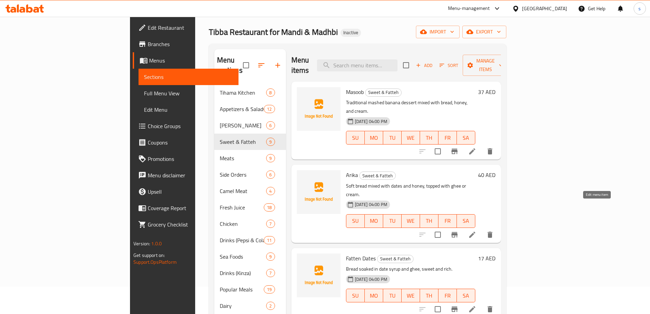  Describe the element at coordinates (250, 109) in the screenshot. I see `div: Appetizers & Salads12` at that location.